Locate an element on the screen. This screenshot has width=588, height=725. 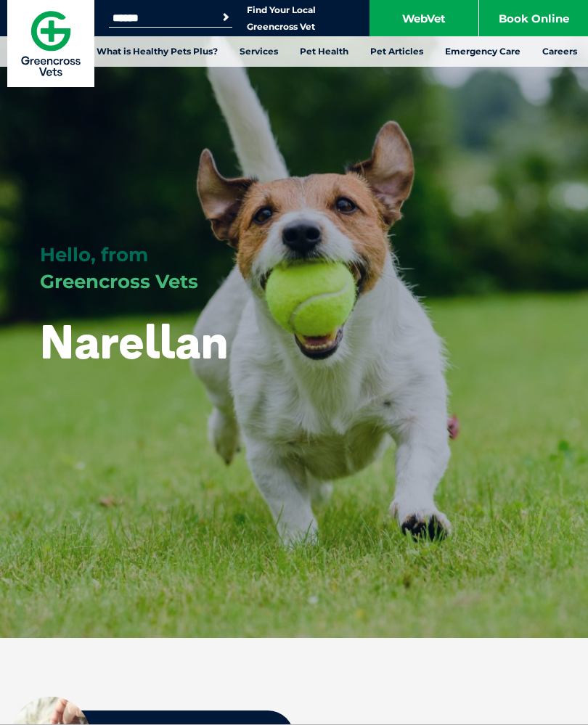
a: Pet Articles is located at coordinates (396, 51).